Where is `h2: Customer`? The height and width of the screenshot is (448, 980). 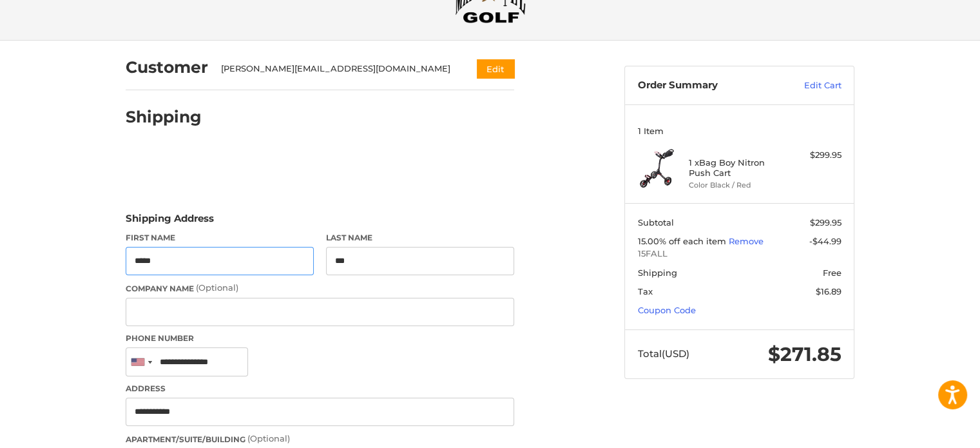 h2: Customer is located at coordinates (167, 67).